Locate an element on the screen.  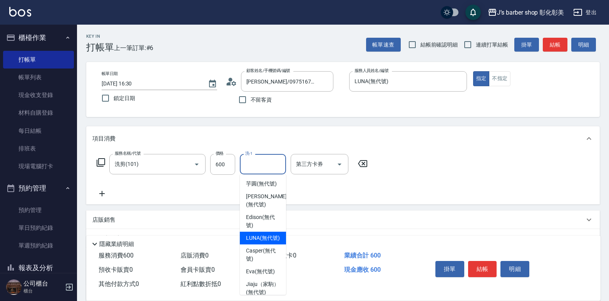
img: Person is located at coordinates (14, 287).